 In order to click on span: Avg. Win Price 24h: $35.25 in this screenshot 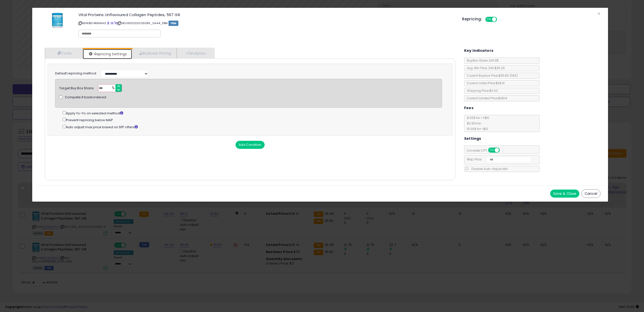, I will do `click(484, 68)`.